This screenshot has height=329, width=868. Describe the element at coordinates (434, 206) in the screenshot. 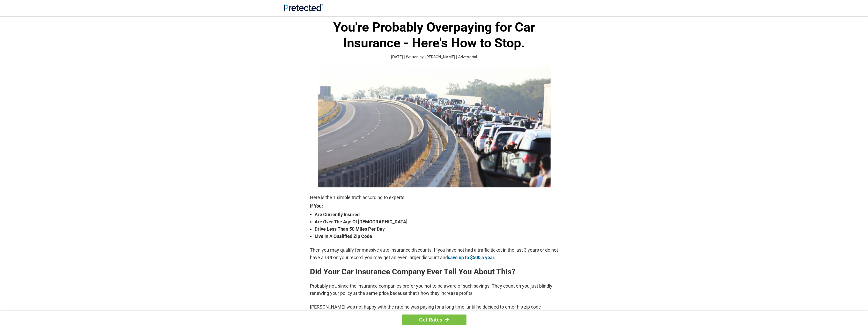

I see `strong: If You:` at that location.